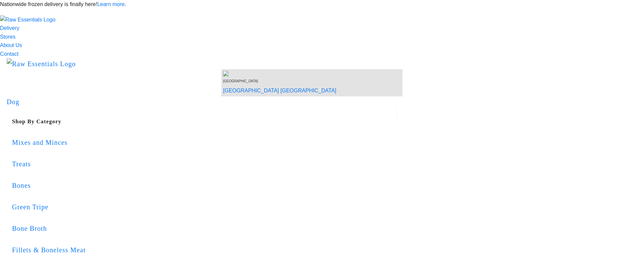 Image resolution: width=644 pixels, height=258 pixels. What do you see at coordinates (205, 250) in the screenshot?
I see `div: Fillets & Boneless Meat` at bounding box center [205, 250].